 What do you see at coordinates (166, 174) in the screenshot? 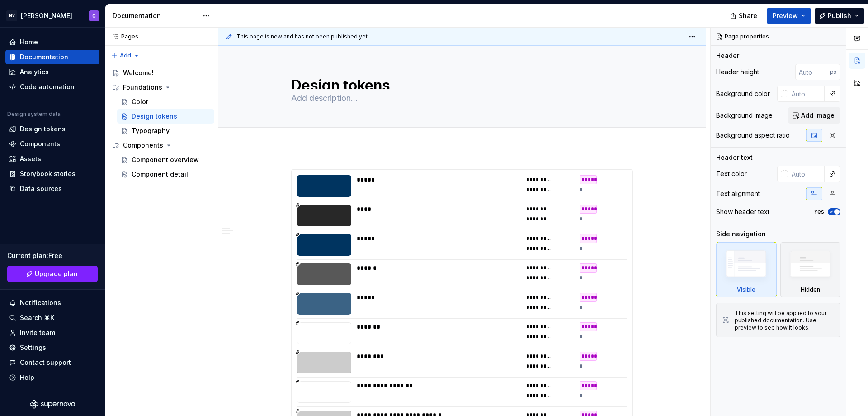
I see `a: Component detail` at bounding box center [166, 174].